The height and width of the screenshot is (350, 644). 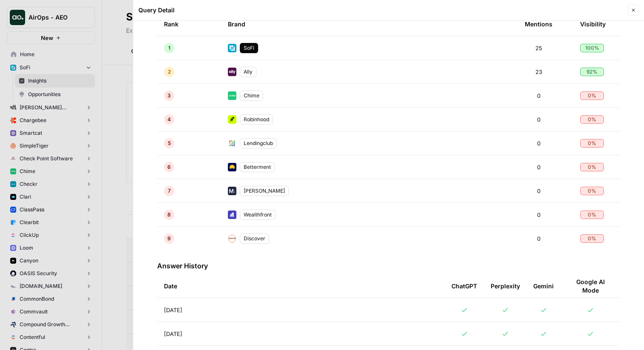 I want to click on div: Visibility, so click(x=593, y=24).